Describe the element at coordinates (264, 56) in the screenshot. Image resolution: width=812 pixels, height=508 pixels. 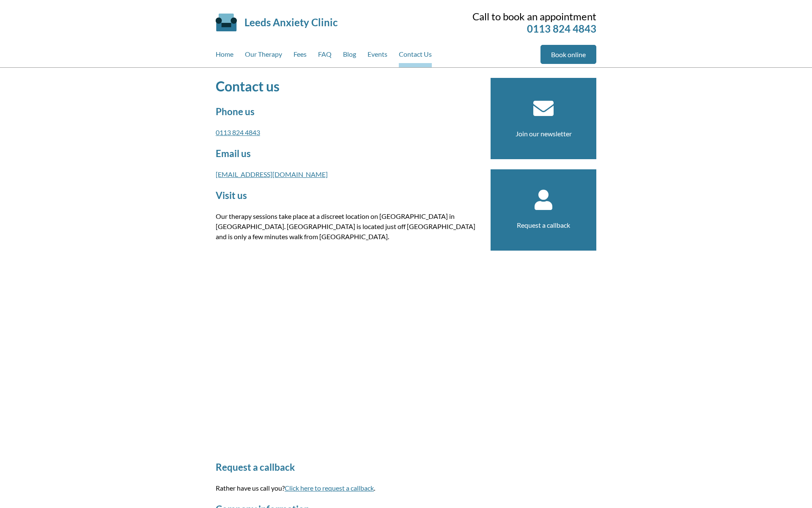
I see `a: Our Therapy` at that location.